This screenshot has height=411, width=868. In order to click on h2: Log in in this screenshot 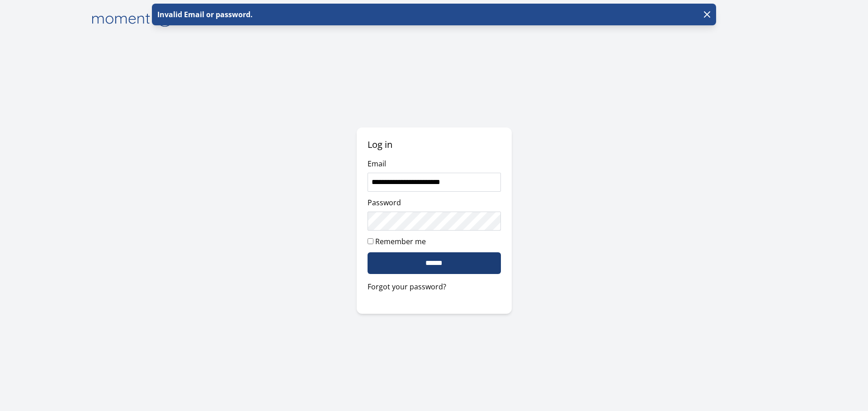, I will do `click(434, 145)`.